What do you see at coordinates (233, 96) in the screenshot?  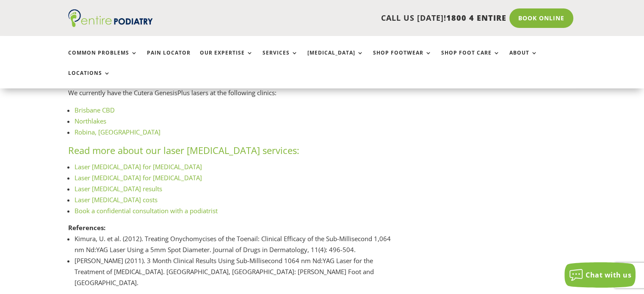 I see `p: We currently have the Cutera GenesisPlus lasers at the following clinics:` at bounding box center [233, 96].